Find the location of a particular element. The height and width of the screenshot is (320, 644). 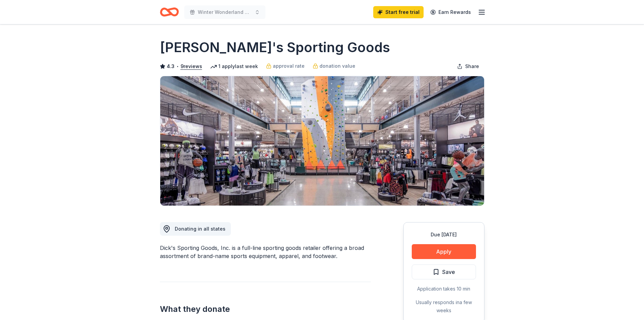

a: Home is located at coordinates (170, 12).